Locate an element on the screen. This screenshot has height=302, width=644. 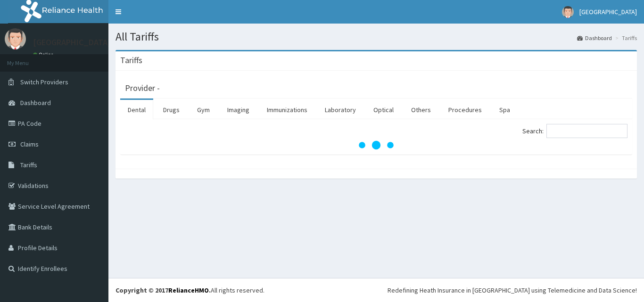
span: Dashboard is located at coordinates (35, 103).